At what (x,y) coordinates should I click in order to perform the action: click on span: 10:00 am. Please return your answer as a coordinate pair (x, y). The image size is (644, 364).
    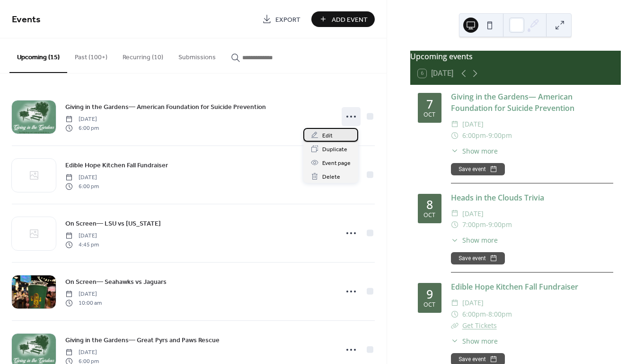
    Looking at the image, I should click on (83, 303).